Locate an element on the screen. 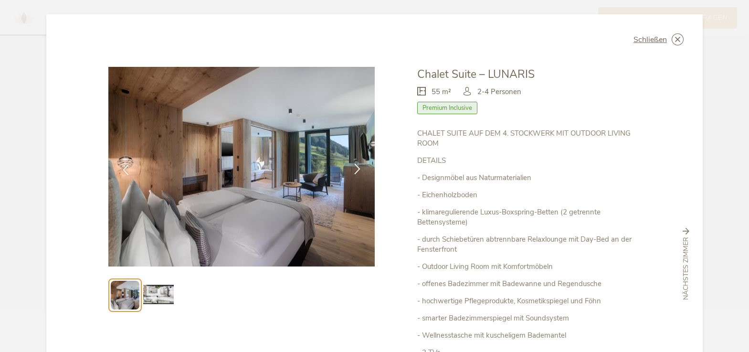 This screenshot has width=749, height=352. p: - Outdoor Living Room mit Komfortmöbeln is located at coordinates (529, 267).